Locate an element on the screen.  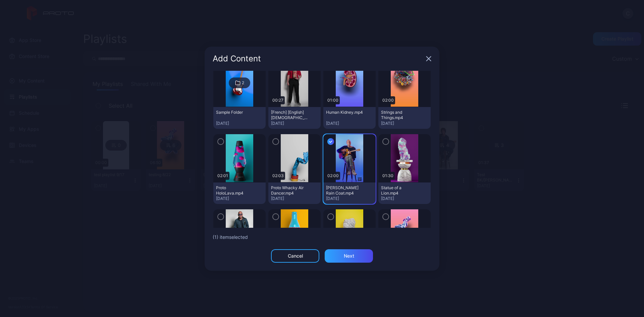
div: 02:01 is located at coordinates (222, 175).